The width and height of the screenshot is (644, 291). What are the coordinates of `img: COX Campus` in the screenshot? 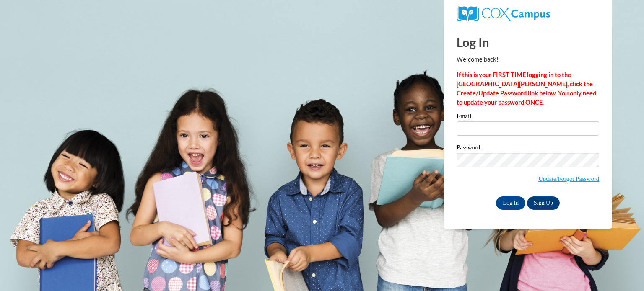 It's located at (503, 14).